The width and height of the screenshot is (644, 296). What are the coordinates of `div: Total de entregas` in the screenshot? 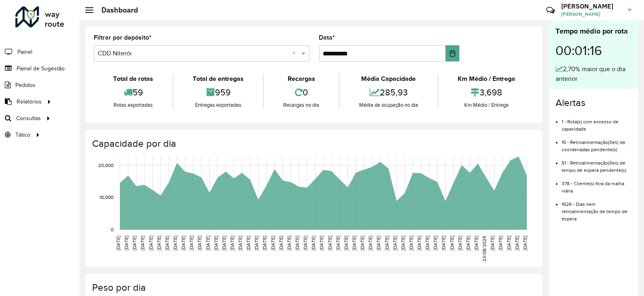 It's located at (218, 79).